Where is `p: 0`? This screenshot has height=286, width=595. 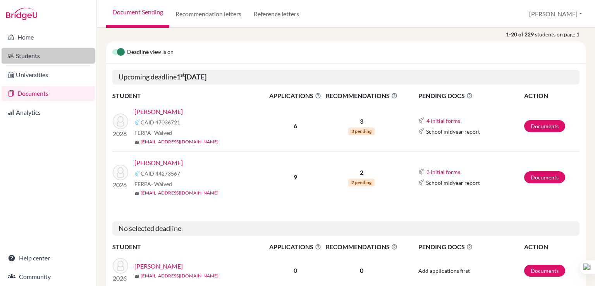
p: 0 is located at coordinates (361, 270).